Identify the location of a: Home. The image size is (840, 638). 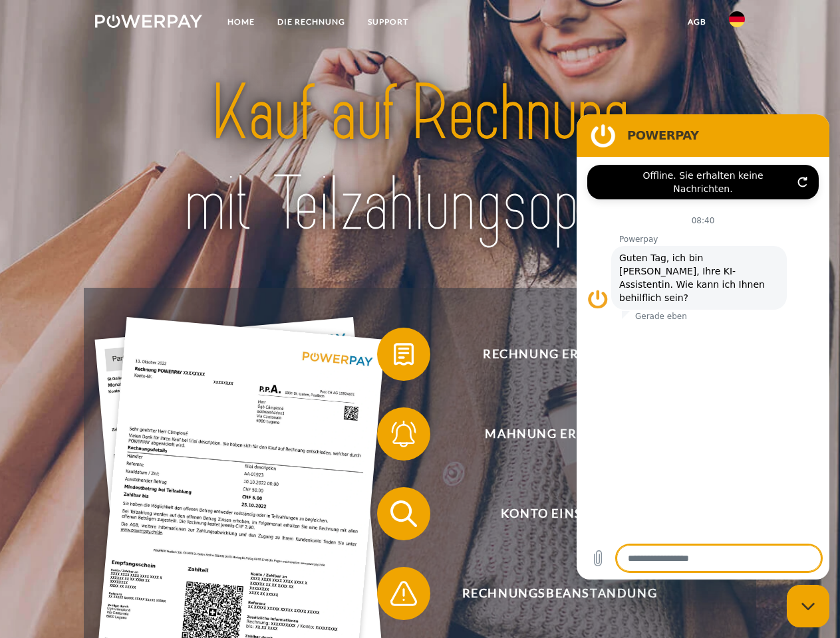
(241, 22).